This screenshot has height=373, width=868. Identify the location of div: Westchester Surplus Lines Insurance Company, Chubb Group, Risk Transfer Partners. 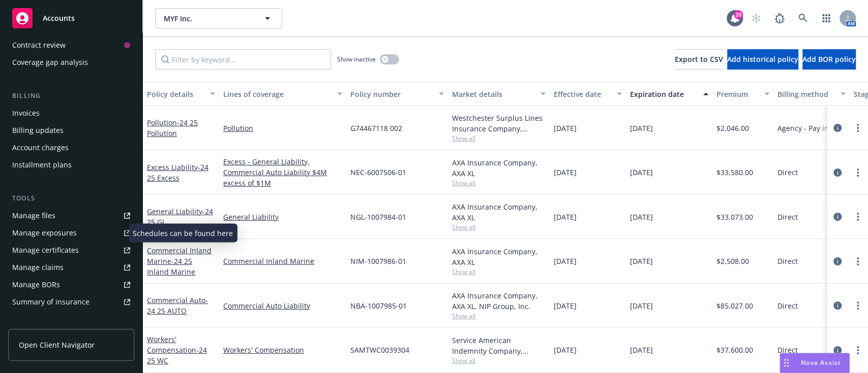
(499, 124).